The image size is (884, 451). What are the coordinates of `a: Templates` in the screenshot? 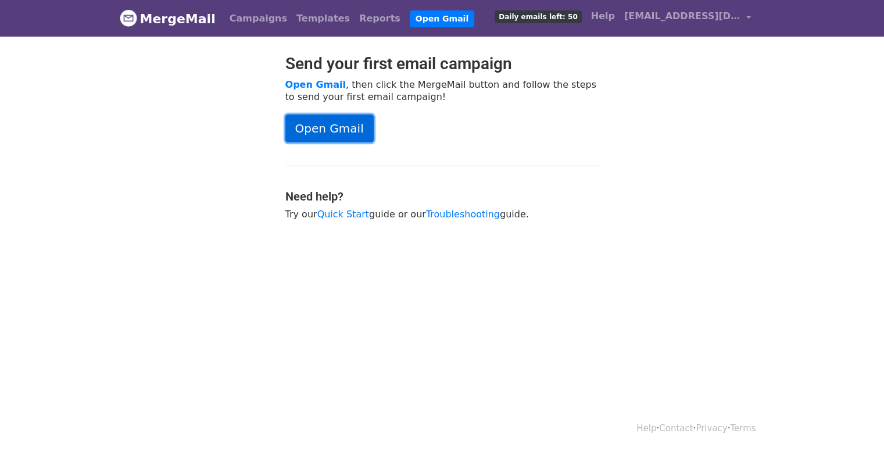 It's located at (323, 19).